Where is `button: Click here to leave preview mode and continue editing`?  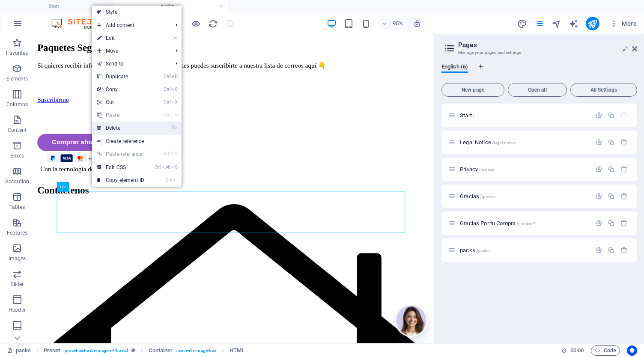
button: Click here to leave preview mode and continue editing is located at coordinates (196, 24).